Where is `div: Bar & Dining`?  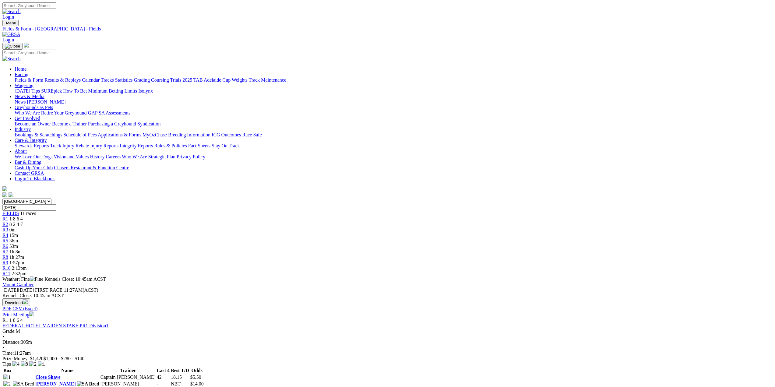
div: Bar & Dining is located at coordinates (394, 168).